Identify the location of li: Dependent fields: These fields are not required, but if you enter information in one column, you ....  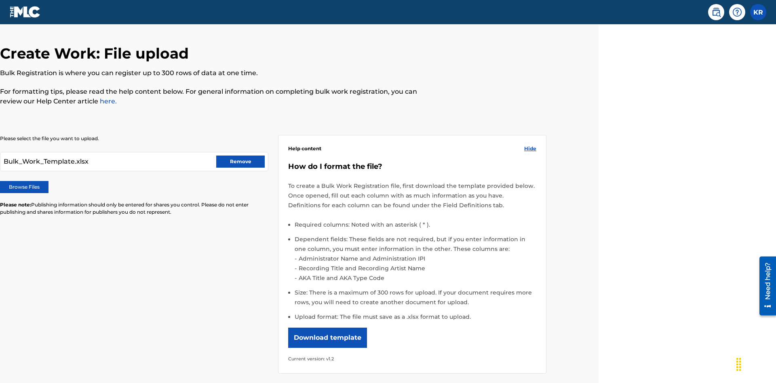
(415, 261).